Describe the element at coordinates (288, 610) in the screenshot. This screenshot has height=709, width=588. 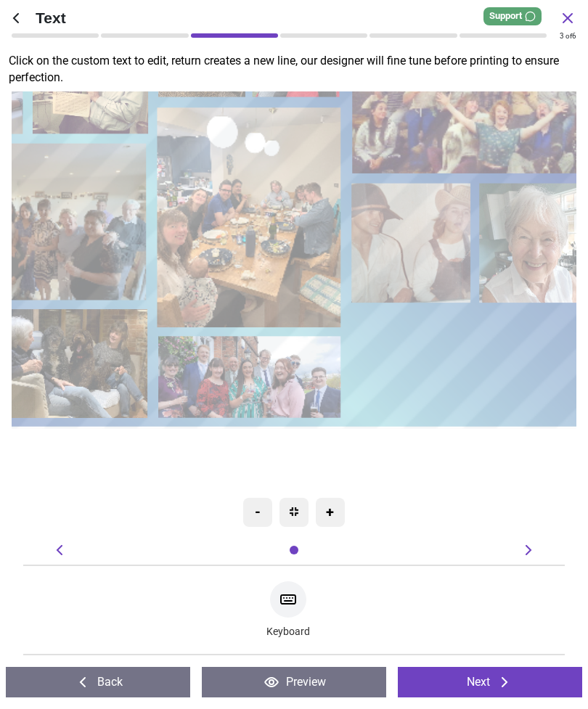
I see `div: Keyboard` at that location.